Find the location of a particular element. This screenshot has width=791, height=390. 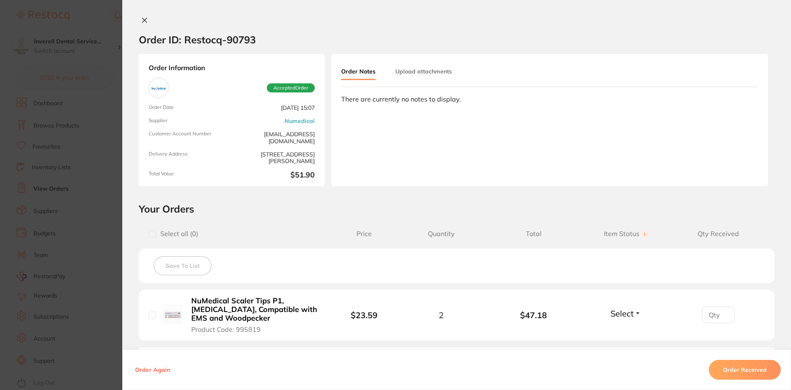

span: Select is located at coordinates (622, 314).